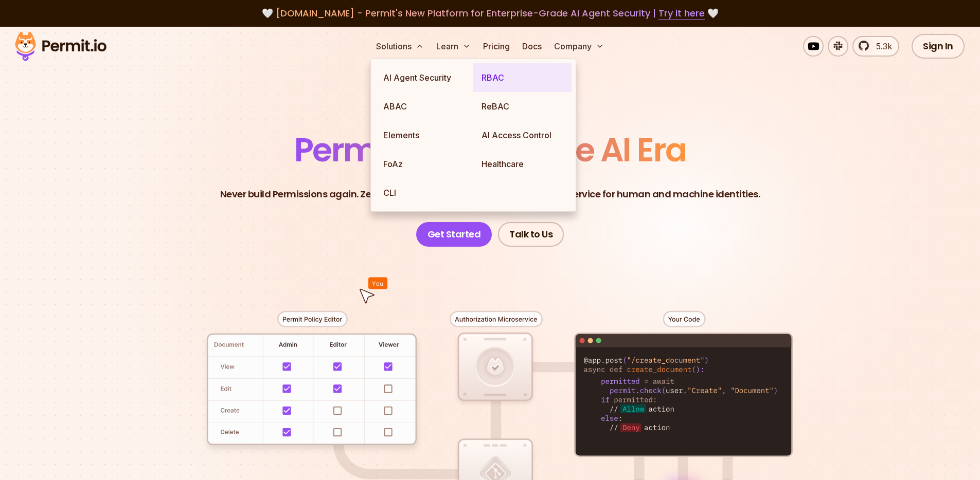  Describe the element at coordinates (876, 46) in the screenshot. I see `a: 5.3k` at that location.